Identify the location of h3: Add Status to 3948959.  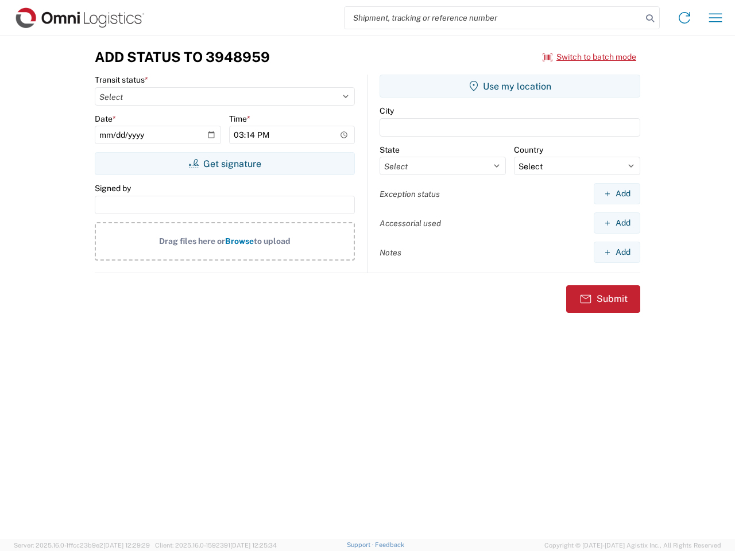
(182, 57).